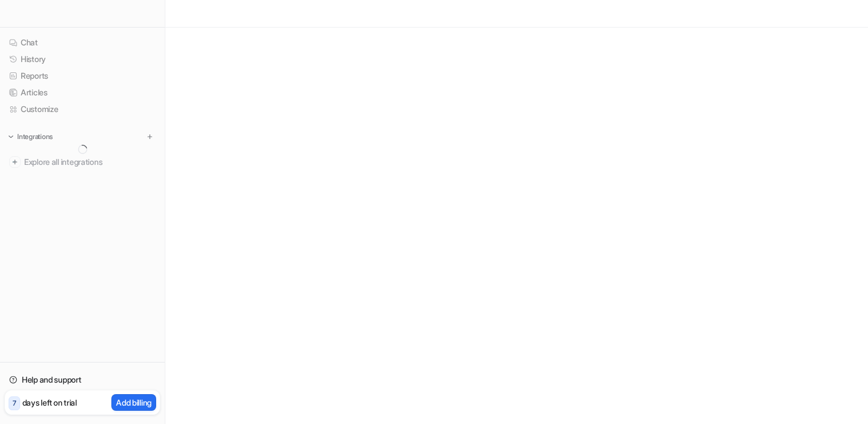  I want to click on a: Articles, so click(82, 93).